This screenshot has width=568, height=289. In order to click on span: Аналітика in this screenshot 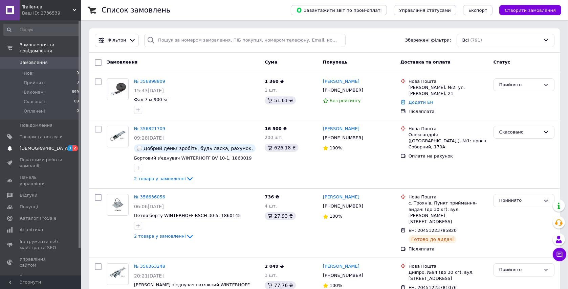, I will do `click(31, 230)`.